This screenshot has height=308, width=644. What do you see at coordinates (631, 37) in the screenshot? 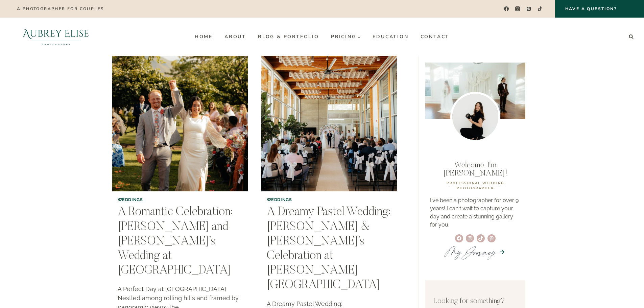
I see `button: View Search Form` at bounding box center [631, 37].